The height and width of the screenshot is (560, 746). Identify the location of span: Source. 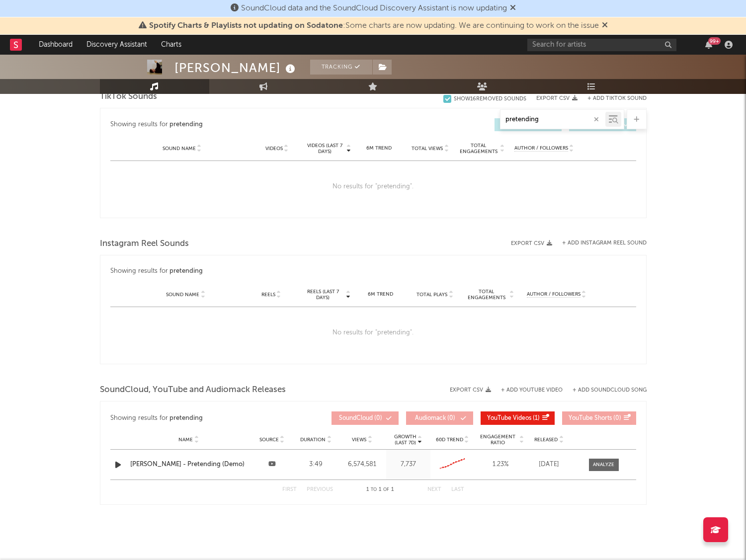
(269, 440).